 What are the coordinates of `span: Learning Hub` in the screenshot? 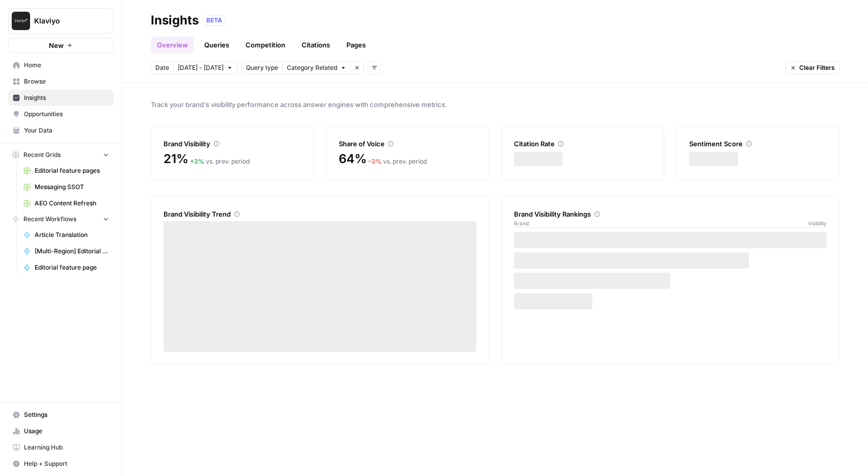 It's located at (66, 447).